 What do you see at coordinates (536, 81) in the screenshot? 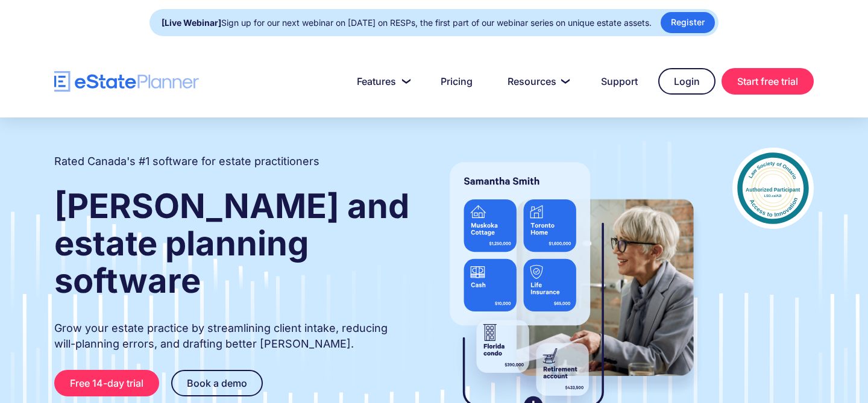
I see `a: Resources` at bounding box center [536, 81].